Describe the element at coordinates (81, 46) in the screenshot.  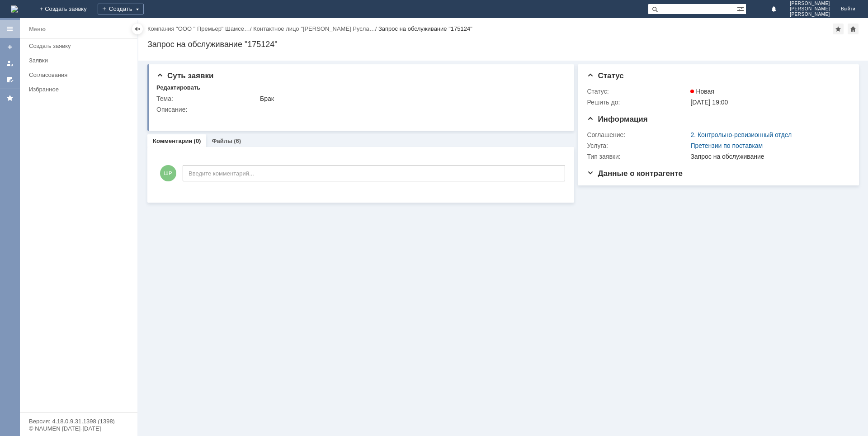
I see `div: Создать заявку` at that location.